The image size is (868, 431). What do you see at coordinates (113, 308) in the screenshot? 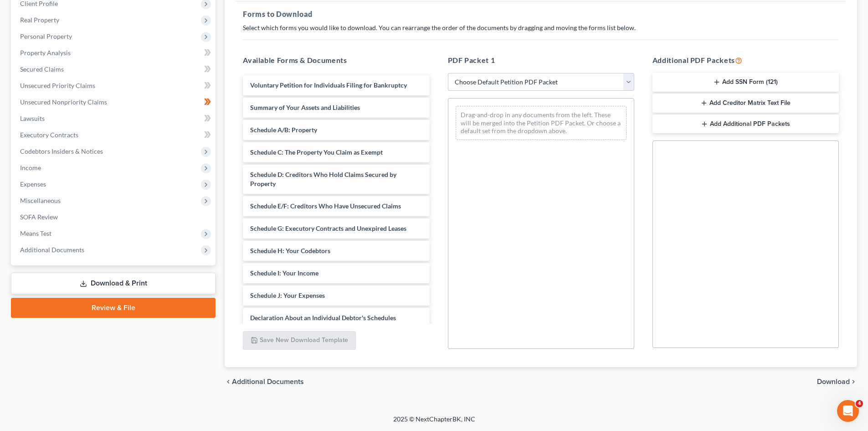
I see `a: Review & File` at bounding box center [113, 308].